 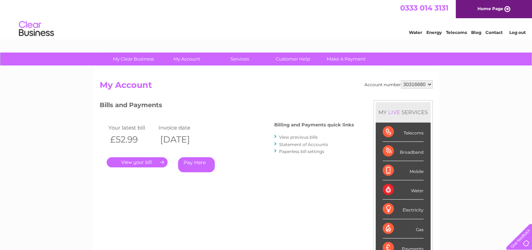 What do you see at coordinates (304, 144) in the screenshot?
I see `a: Statement of Accounts` at bounding box center [304, 144].